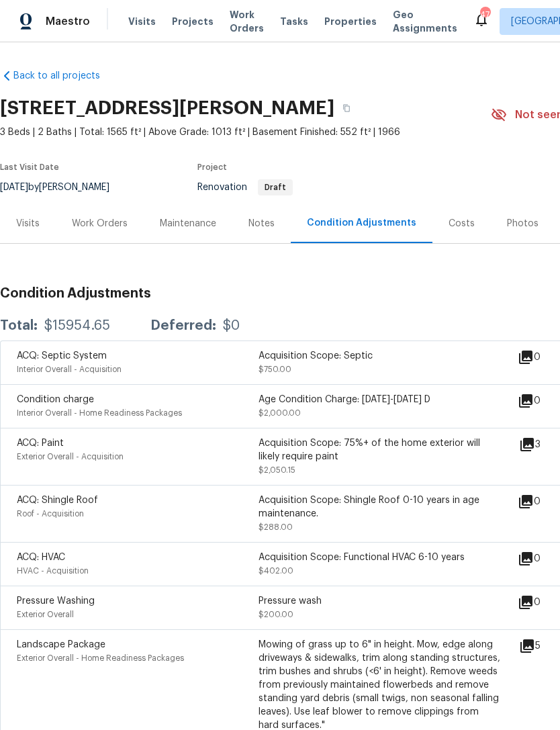 Image resolution: width=560 pixels, height=730 pixels. I want to click on div: 47, so click(485, 14).